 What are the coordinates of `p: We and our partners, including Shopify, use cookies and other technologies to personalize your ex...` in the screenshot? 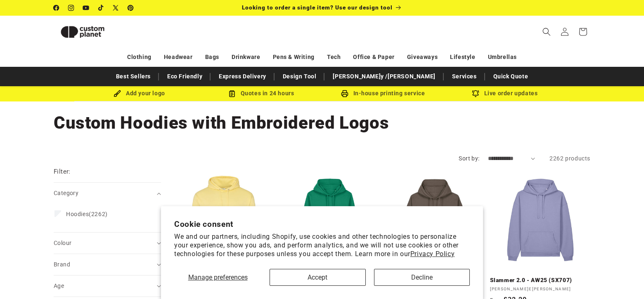 It's located at (322, 245).